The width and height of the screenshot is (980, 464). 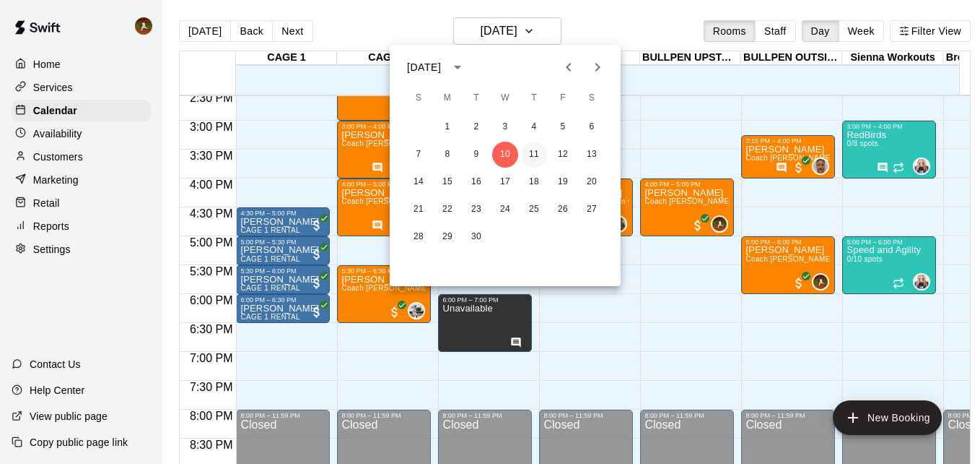 What do you see at coordinates (598, 68) in the screenshot?
I see `button: Next month` at bounding box center [598, 68].